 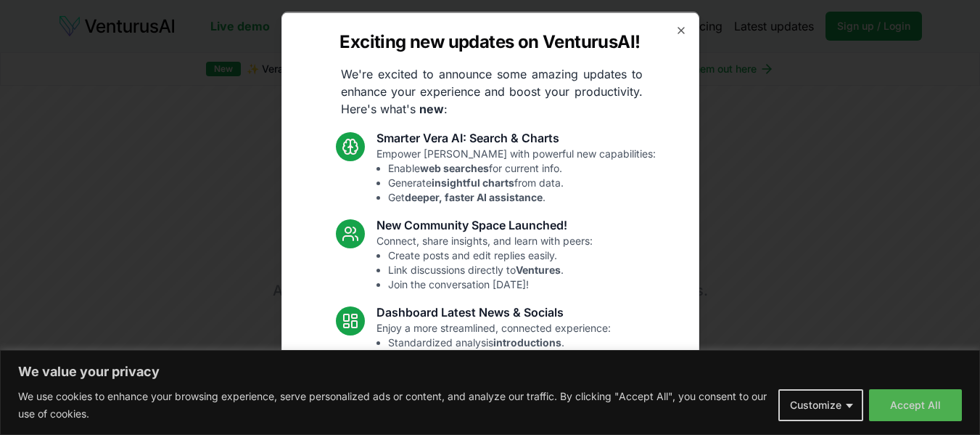 What do you see at coordinates (499, 342) in the screenshot?
I see `li: Standardized analysis .` at bounding box center [499, 342].